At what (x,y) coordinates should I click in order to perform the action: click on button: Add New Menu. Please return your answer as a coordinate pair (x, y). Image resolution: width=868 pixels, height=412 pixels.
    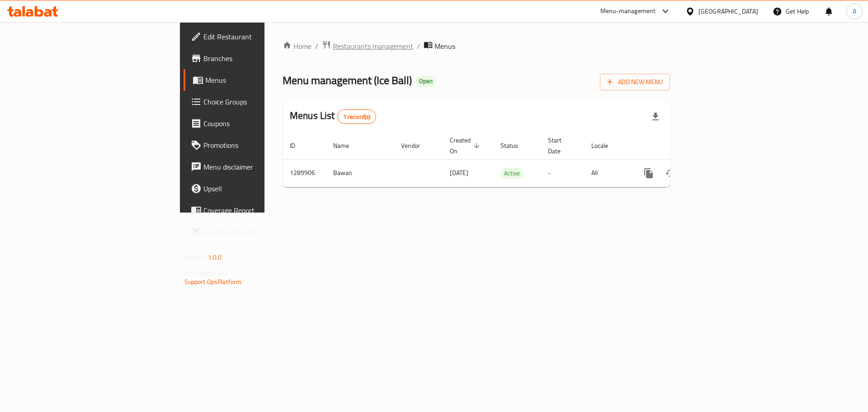
    Looking at the image, I should click on (635, 82).